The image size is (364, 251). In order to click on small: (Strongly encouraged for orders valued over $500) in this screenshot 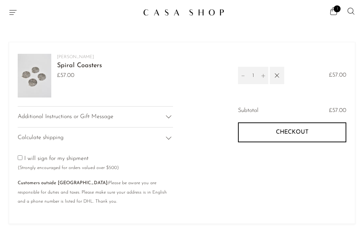, I will do `click(68, 168)`.